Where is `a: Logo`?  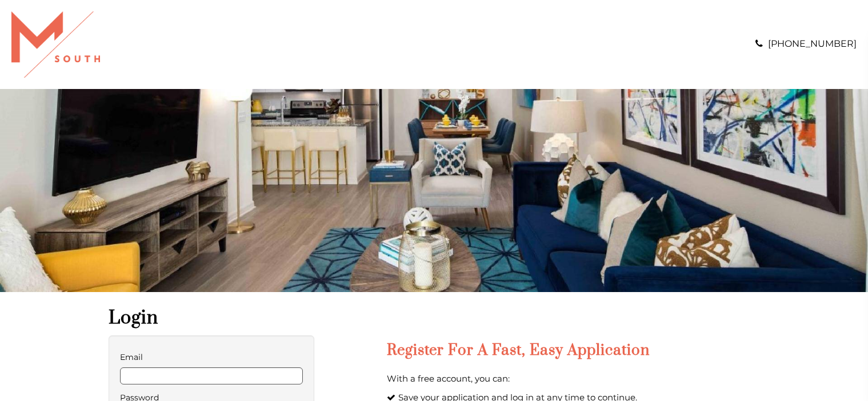
a: Logo is located at coordinates (56, 43).